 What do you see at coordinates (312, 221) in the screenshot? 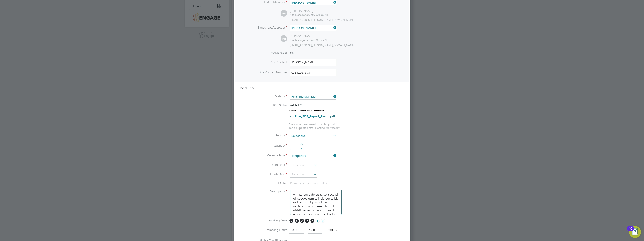
I see `span: F` at bounding box center [312, 221].